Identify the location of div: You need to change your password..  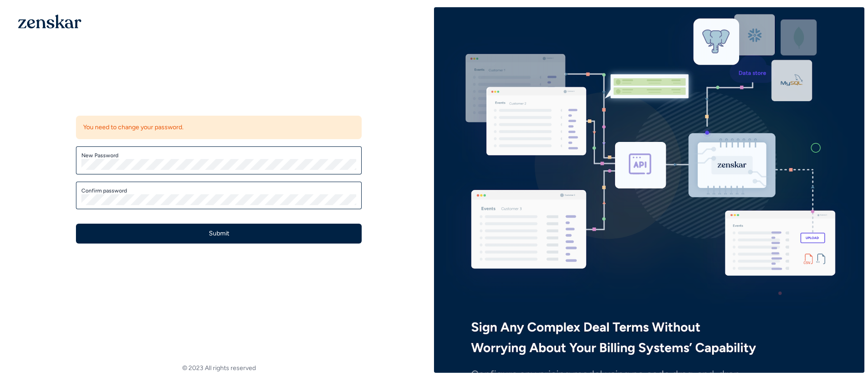
(219, 127).